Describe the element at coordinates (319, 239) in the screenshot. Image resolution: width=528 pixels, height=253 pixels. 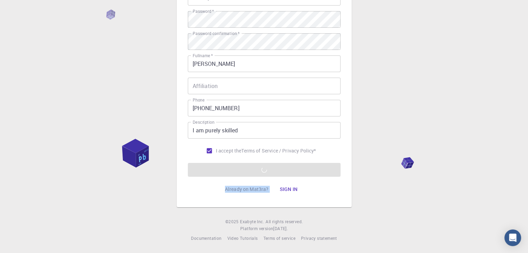
I see `a: Privacy statement` at that location.